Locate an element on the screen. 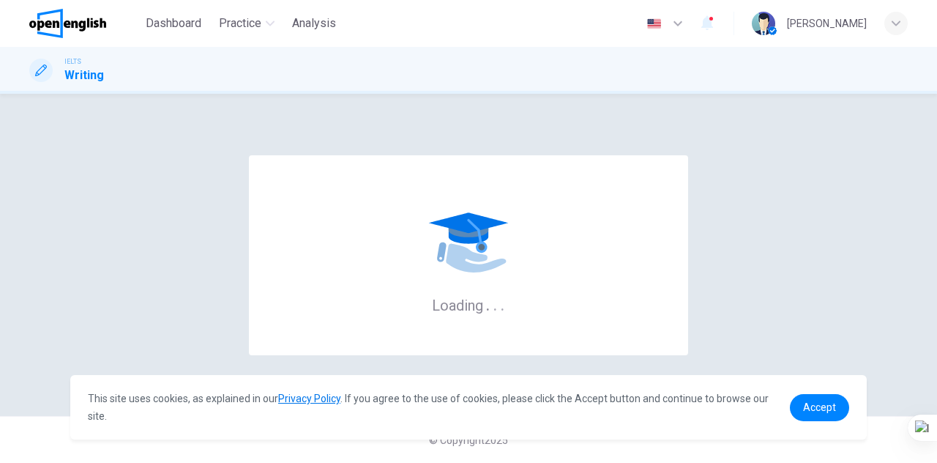 This screenshot has height=463, width=937. span: Analysis is located at coordinates (314, 23).